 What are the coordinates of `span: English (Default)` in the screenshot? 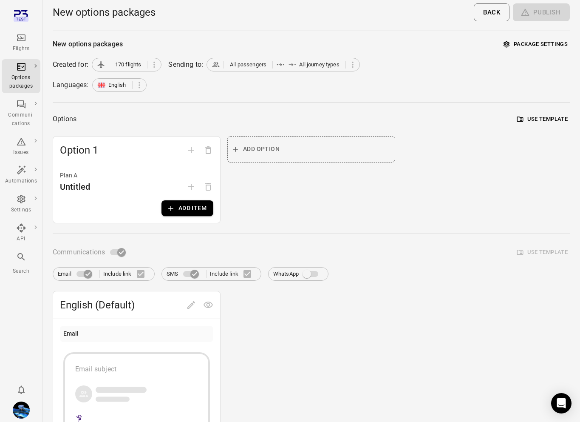 It's located at (121, 305).